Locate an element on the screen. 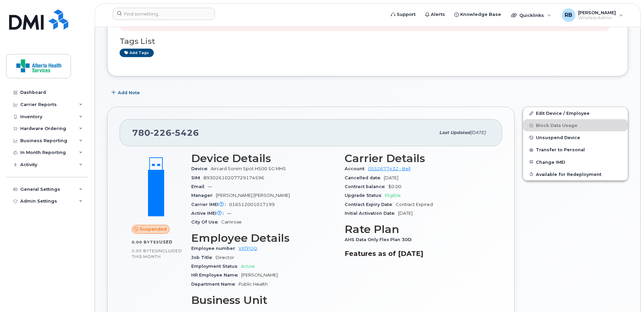  h3: Employee Details is located at coordinates (264, 238).